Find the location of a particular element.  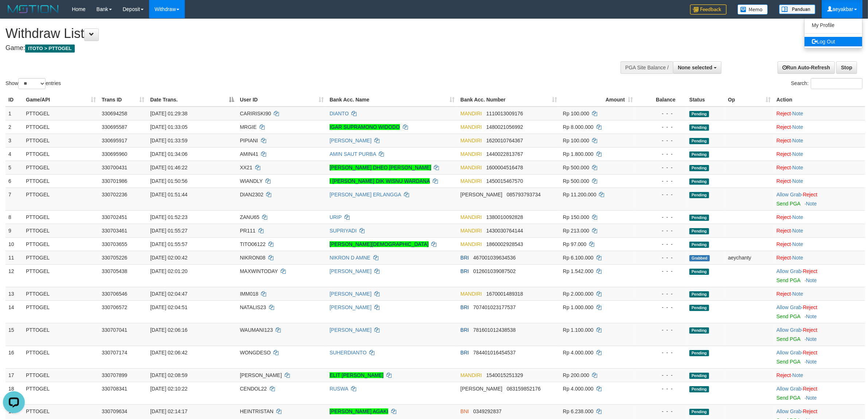

a: Send PGA is located at coordinates (788, 280).